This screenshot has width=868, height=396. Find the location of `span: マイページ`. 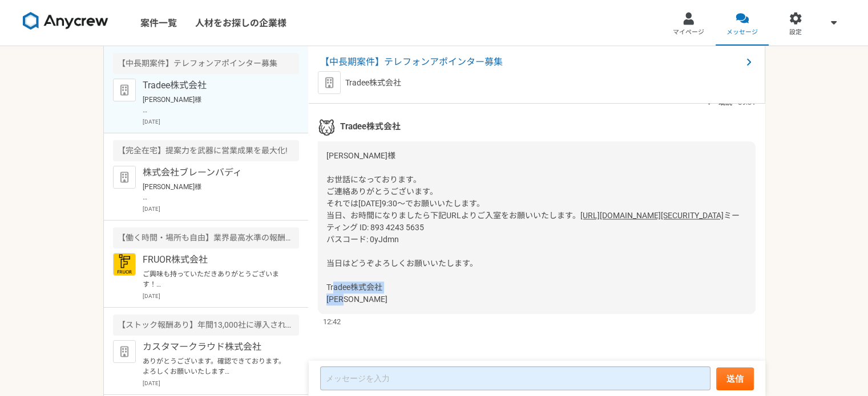

span: マイページ is located at coordinates (688, 32).